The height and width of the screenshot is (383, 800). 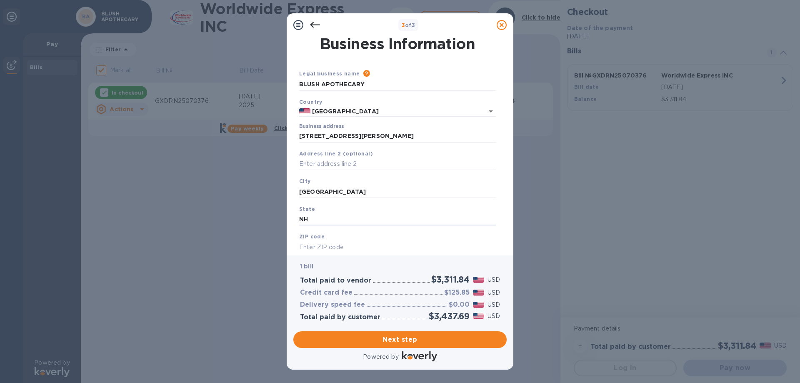 What do you see at coordinates (397, 164) in the screenshot?
I see `input: Enter address line 2` at bounding box center [397, 164].